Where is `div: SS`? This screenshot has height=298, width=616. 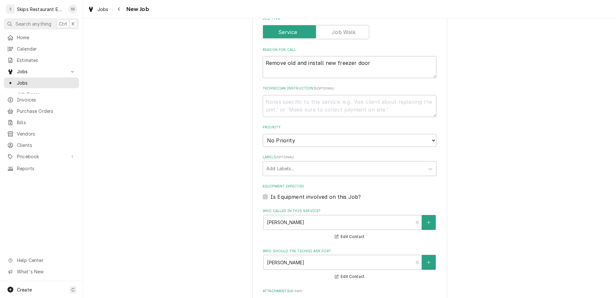
div: SS is located at coordinates (73, 9).